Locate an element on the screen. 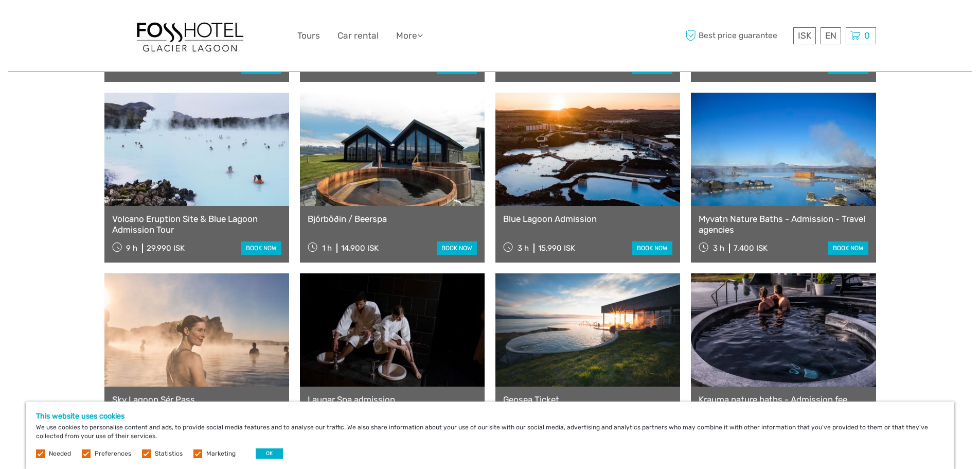  a: More is located at coordinates (409, 35).